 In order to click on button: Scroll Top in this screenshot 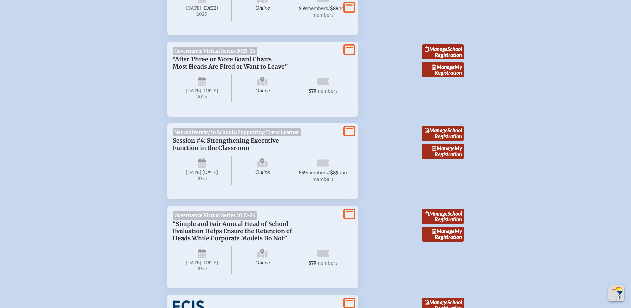, I will do `click(616, 293)`.